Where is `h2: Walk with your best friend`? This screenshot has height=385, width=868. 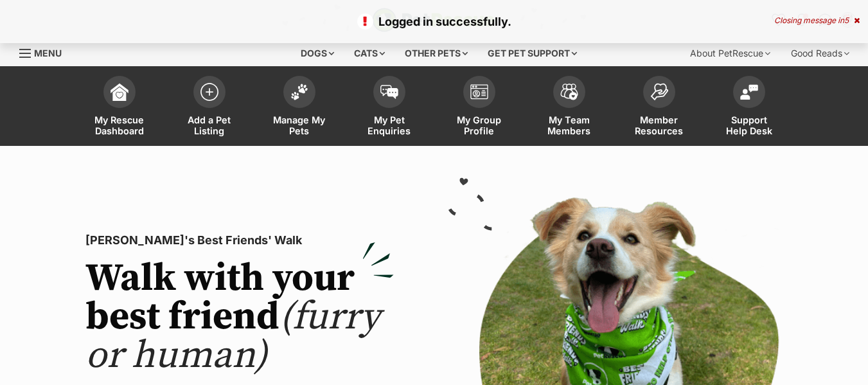 h2: Walk with your best friend is located at coordinates (240, 318).